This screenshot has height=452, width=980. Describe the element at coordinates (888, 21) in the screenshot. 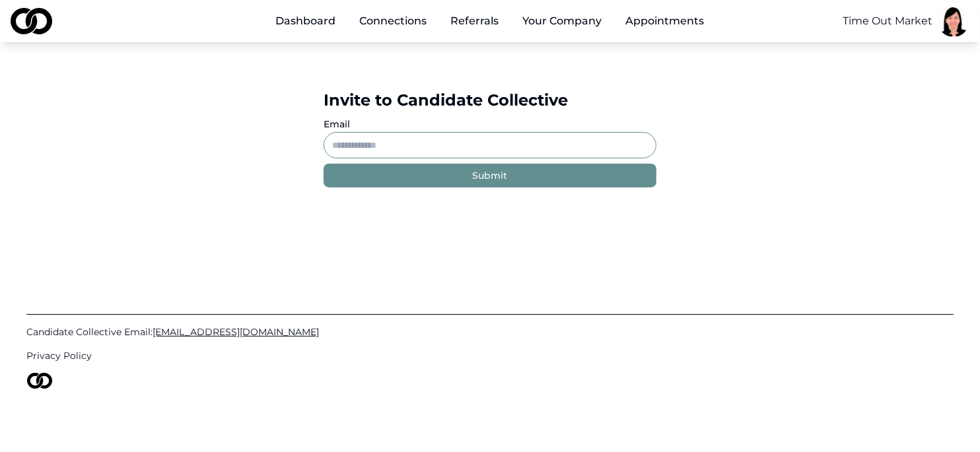

I see `button: Time Out Market` at that location.